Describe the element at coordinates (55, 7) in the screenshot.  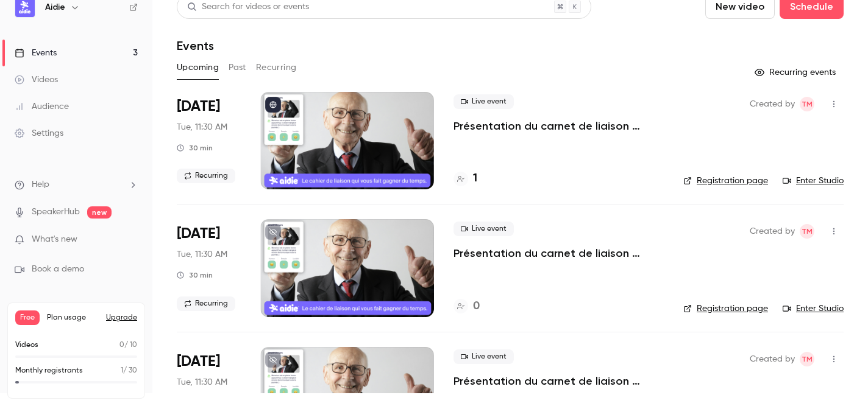
I see `h6: Aidie` at that location.